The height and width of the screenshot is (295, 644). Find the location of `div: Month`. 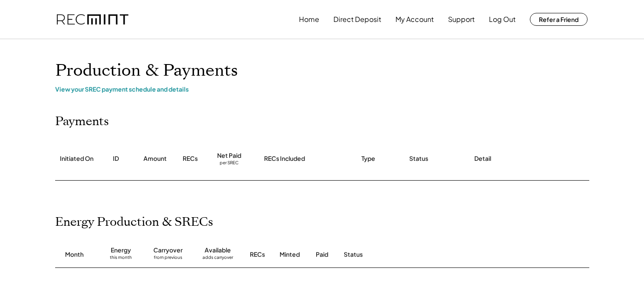

div: Month is located at coordinates (74, 254).